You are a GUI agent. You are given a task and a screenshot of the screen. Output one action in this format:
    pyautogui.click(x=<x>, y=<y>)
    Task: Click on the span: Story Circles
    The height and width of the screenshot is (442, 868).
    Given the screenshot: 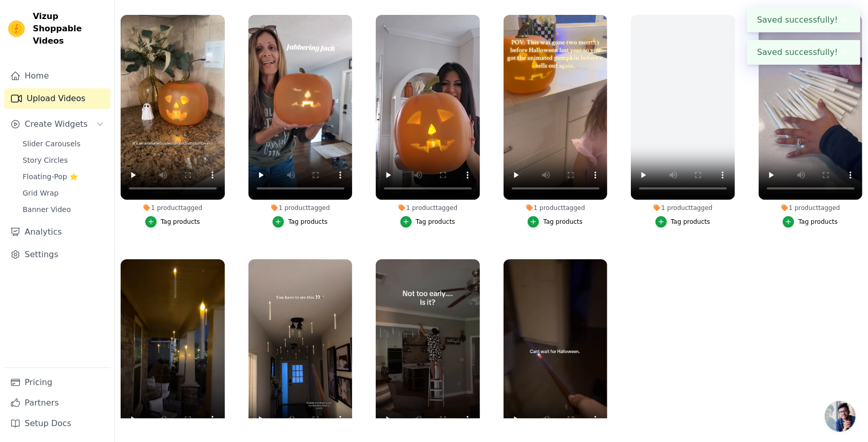 What is the action you would take?
    pyautogui.click(x=45, y=160)
    